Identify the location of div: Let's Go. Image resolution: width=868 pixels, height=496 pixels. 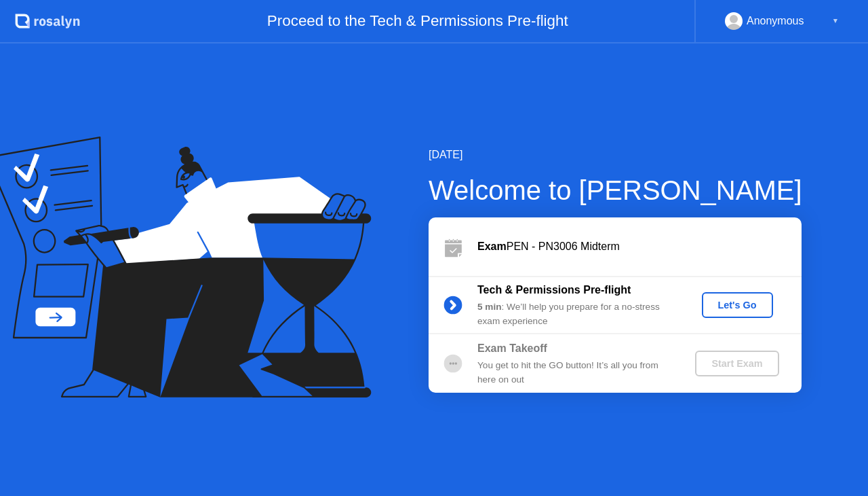
(737, 305).